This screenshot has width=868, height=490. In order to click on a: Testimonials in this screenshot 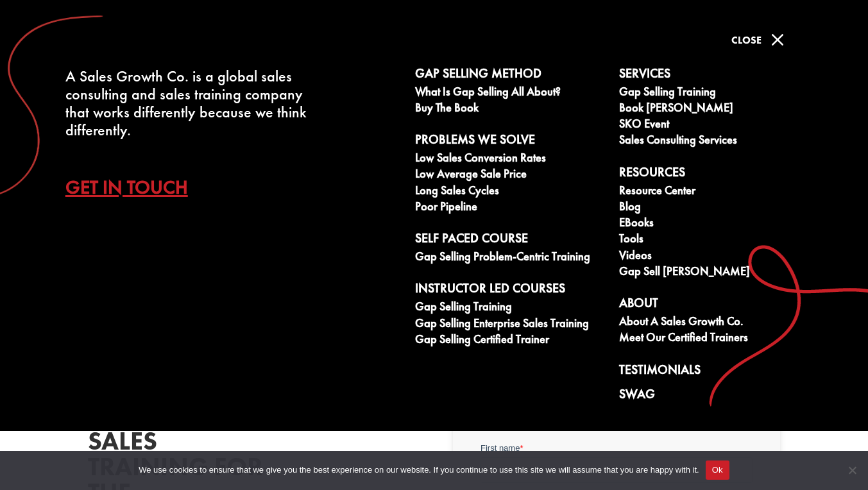, I will do `click(713, 372)`.